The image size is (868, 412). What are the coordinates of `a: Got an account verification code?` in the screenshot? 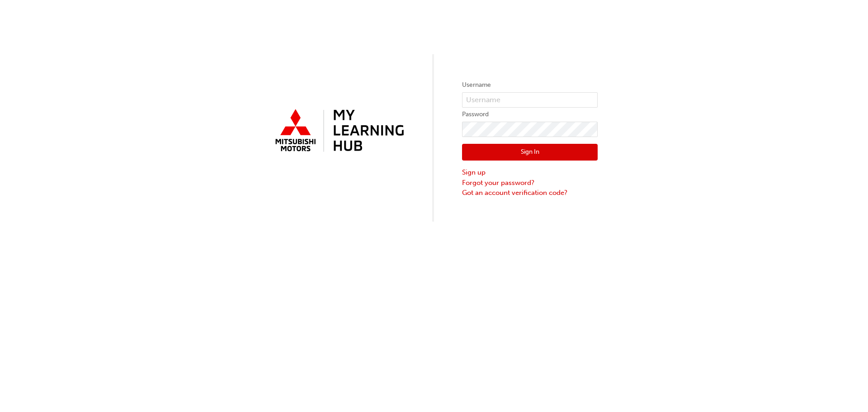 It's located at (530, 193).